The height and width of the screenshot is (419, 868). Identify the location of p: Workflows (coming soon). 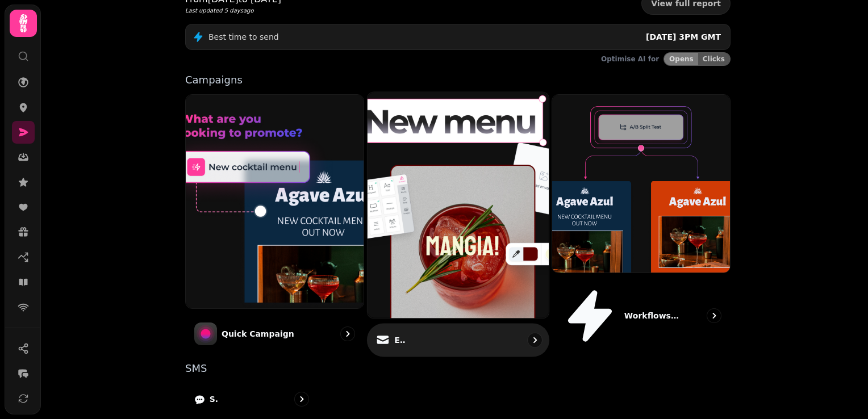
(653, 316).